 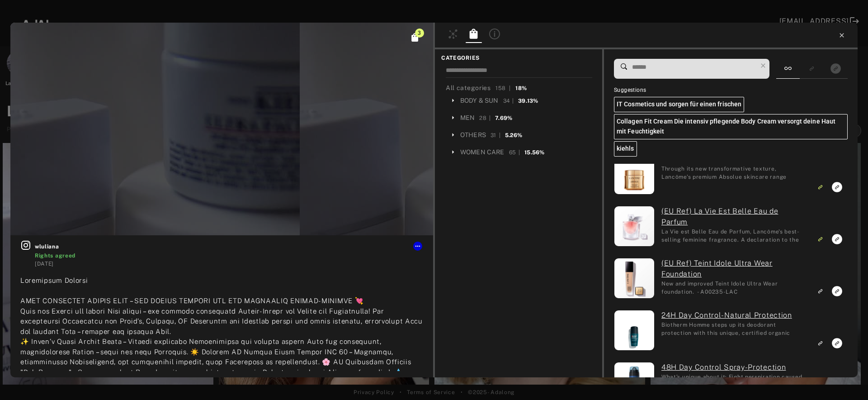 What do you see at coordinates (528, 101) in the screenshot?
I see `div: 39.13%` at bounding box center [528, 101].